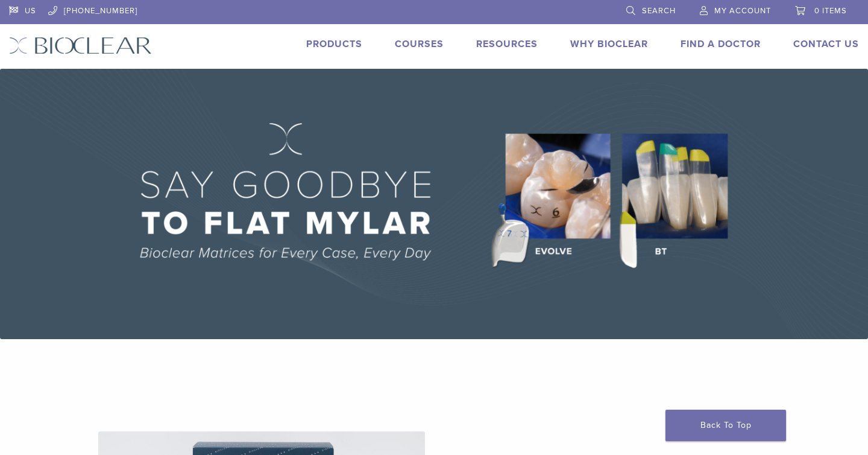 This screenshot has height=455, width=868. I want to click on img: Bioclear, so click(80, 46).